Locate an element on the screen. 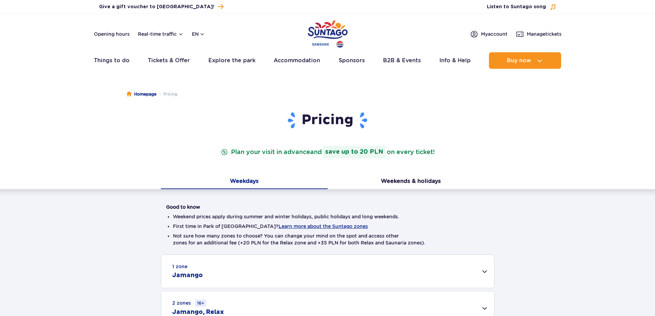 The height and width of the screenshot is (316, 655). button: Weekdays is located at coordinates (244, 182).